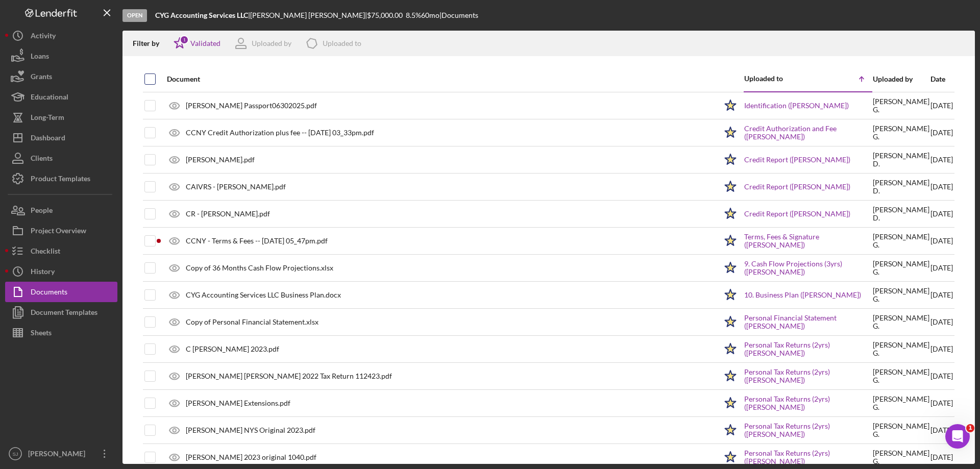 The height and width of the screenshot is (469, 980). I want to click on div: Document Templates, so click(64, 313).